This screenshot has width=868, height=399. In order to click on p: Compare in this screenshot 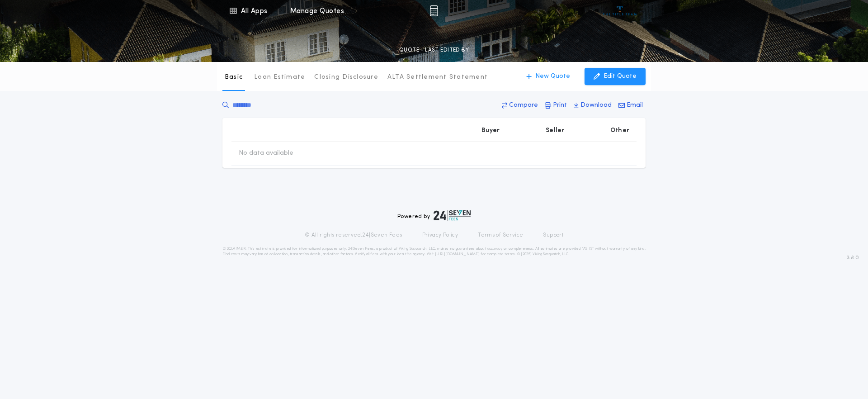, I will do `click(523, 106)`.